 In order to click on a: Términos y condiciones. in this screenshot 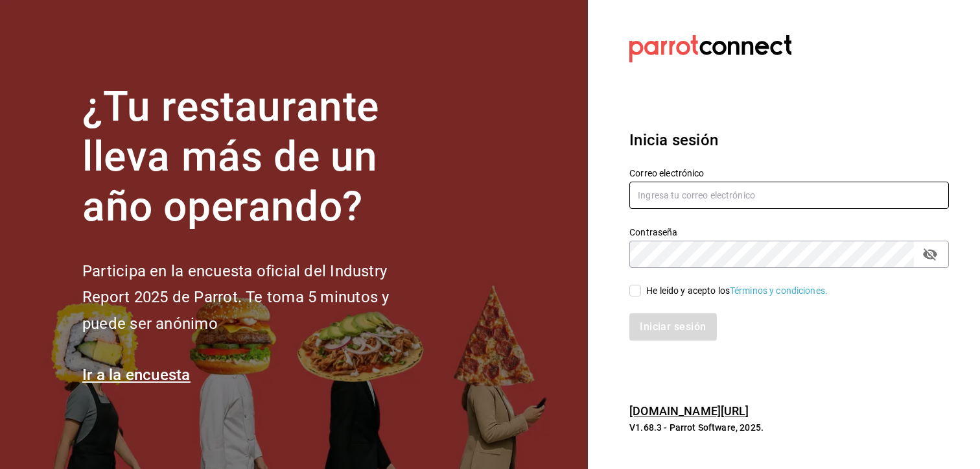, I will do `click(778, 290)`.